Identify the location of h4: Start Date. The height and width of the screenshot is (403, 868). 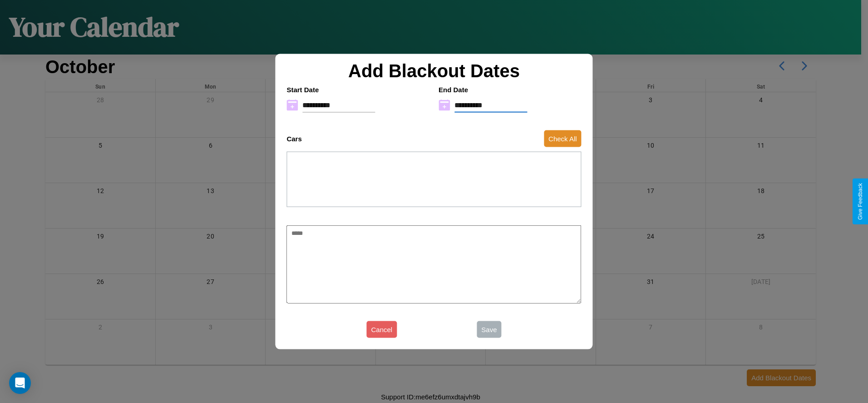
(358, 89).